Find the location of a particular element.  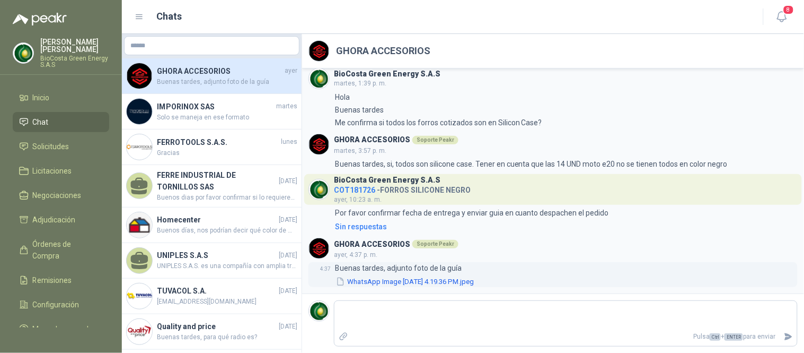

span: Remisiones is located at coordinates (52, 280).